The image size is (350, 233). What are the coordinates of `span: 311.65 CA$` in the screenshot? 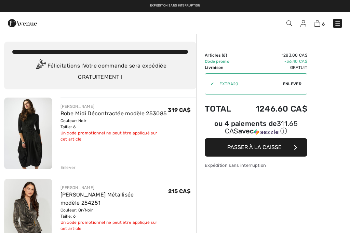 It's located at (261, 127).